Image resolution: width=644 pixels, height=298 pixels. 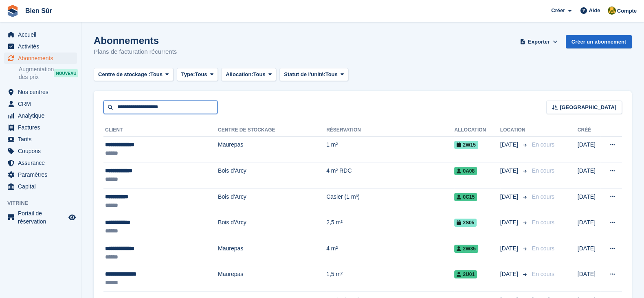 What do you see at coordinates (43, 140) in the screenshot?
I see `span: Tarifs` at bounding box center [43, 140].